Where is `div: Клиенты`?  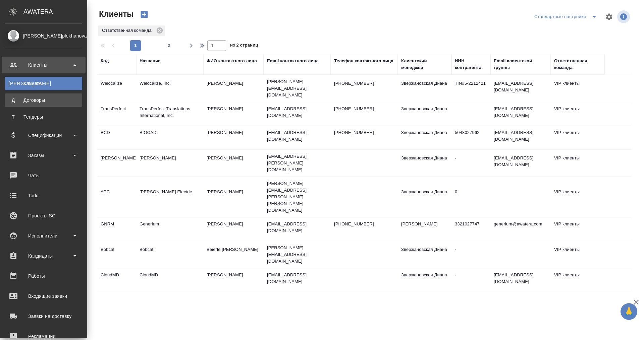
div: Клиенты is located at coordinates (43, 65).